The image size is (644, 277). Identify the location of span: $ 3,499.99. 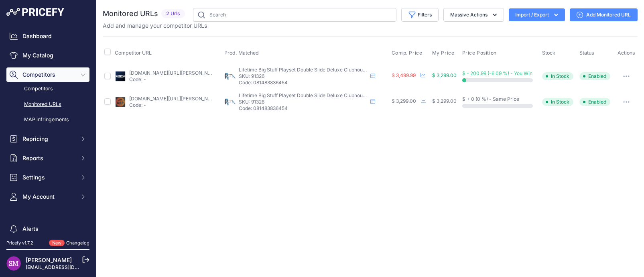
(403, 75).